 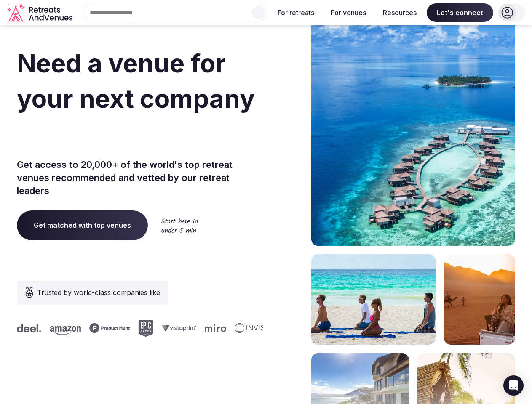 I want to click on svg: Epic Games company logo, so click(x=136, y=328).